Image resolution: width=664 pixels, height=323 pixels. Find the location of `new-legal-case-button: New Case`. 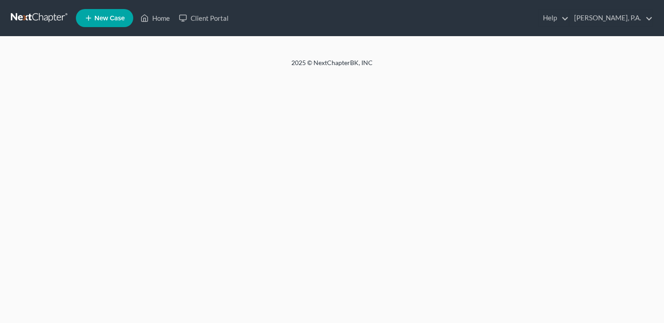

new-legal-case-button: New Case is located at coordinates (104, 18).